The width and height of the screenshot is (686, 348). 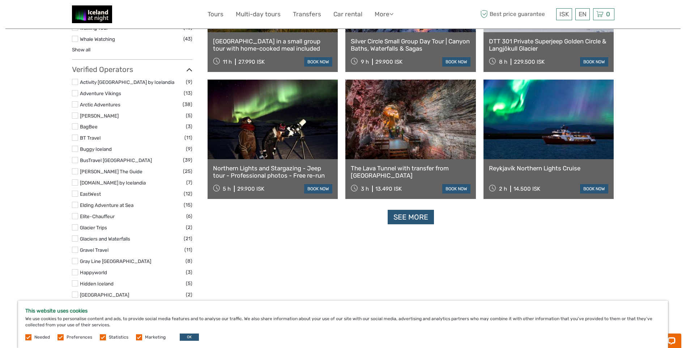 I want to click on a: BagBee, so click(x=89, y=127).